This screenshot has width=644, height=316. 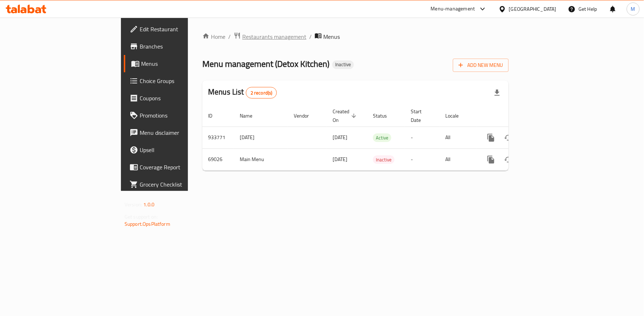 I want to click on span: Version:, so click(x=133, y=205).